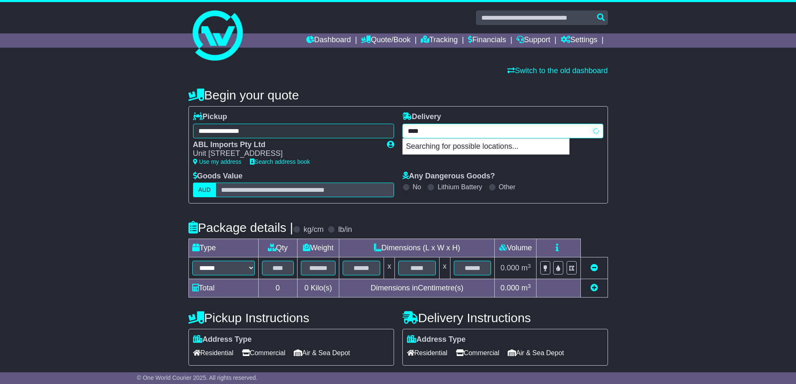 The image size is (796, 384). What do you see at coordinates (218, 176) in the screenshot?
I see `label: Goods Value` at bounding box center [218, 176].